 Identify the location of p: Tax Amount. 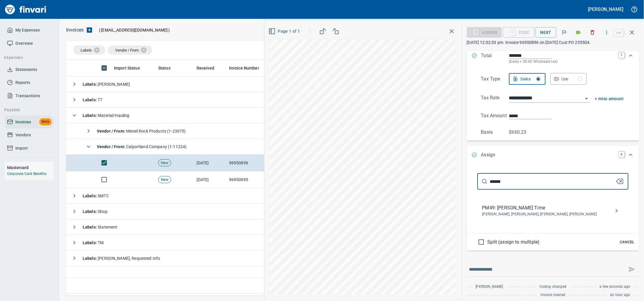
(495, 116).